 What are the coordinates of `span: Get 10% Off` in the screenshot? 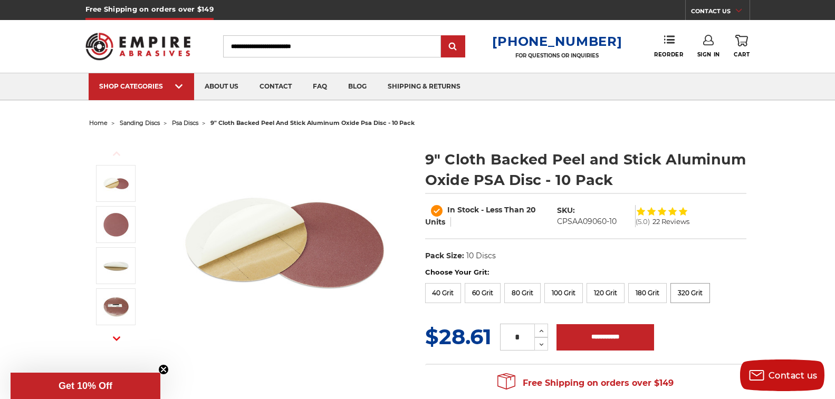 It's located at (85, 386).